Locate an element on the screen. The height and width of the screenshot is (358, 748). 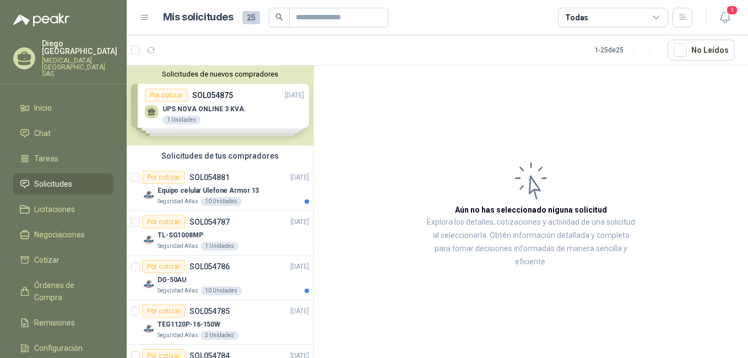
p: SOL054785 is located at coordinates (209, 311).